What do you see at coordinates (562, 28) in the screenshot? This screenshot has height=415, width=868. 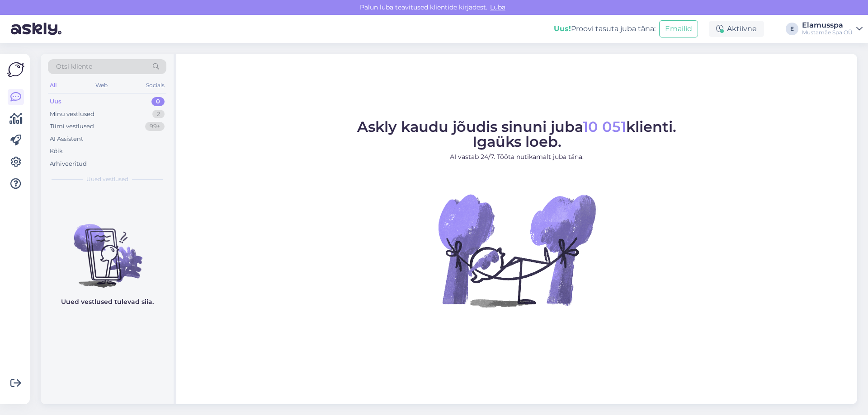 I see `b: Uus!` at bounding box center [562, 28].